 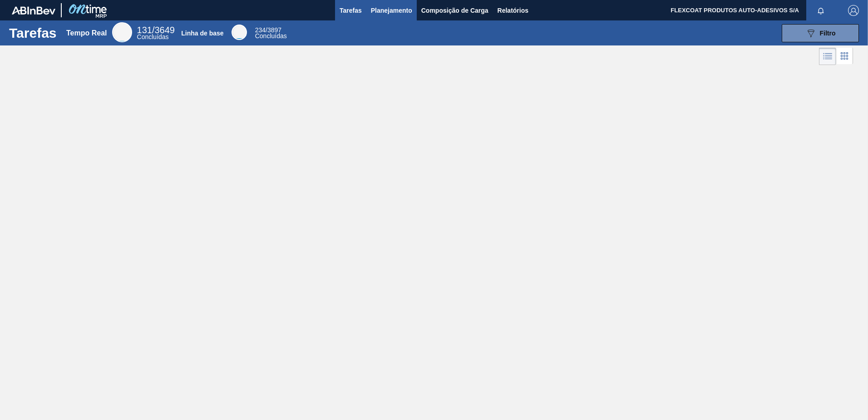 I want to click on div: Visão em Lista, so click(x=827, y=57).